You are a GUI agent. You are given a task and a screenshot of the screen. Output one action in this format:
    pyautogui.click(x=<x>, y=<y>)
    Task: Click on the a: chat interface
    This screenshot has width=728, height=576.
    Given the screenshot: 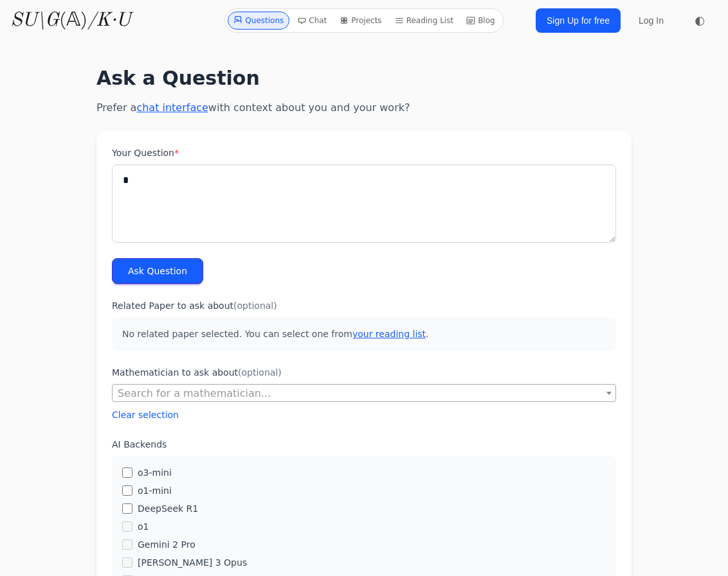 What is the action you would take?
    pyautogui.click(x=171, y=107)
    